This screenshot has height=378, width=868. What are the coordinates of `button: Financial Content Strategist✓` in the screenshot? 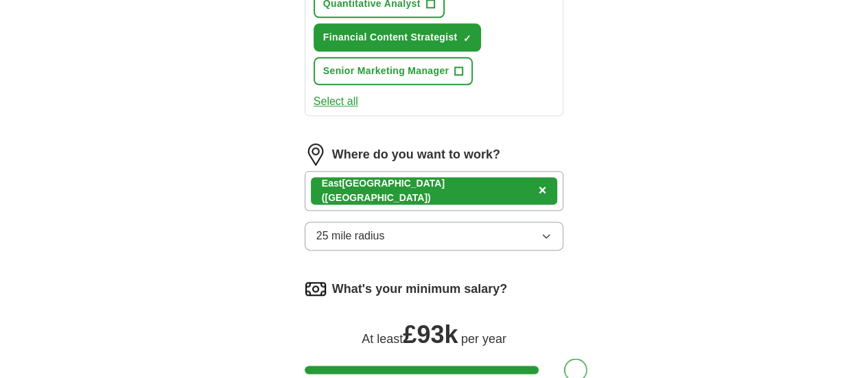 It's located at (397, 37).